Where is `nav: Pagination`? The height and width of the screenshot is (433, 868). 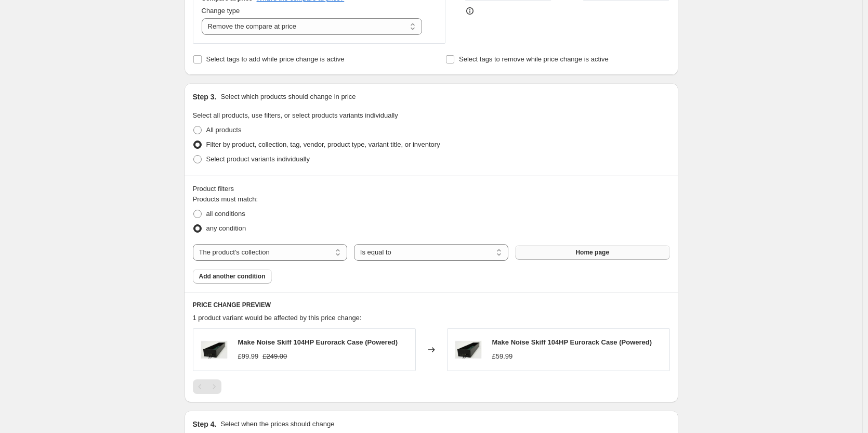
nav: Pagination is located at coordinates (207, 386).